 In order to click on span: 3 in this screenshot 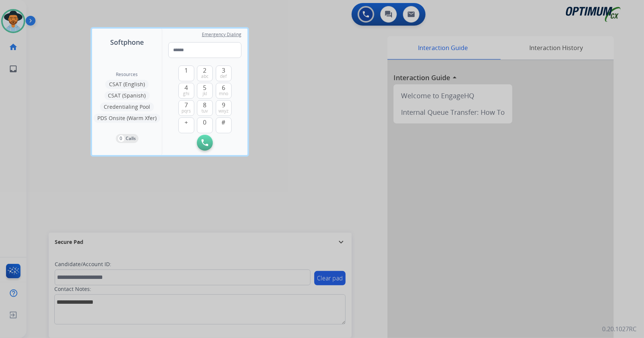, I will do `click(224, 71)`.